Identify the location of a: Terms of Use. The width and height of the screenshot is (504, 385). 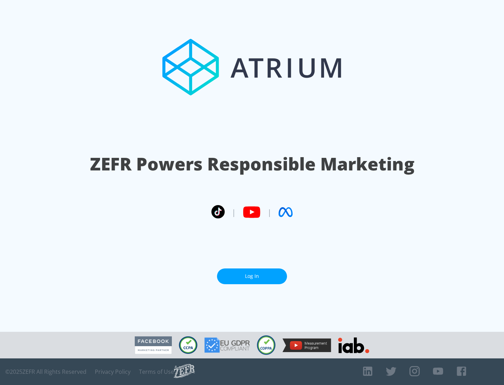
(156, 371).